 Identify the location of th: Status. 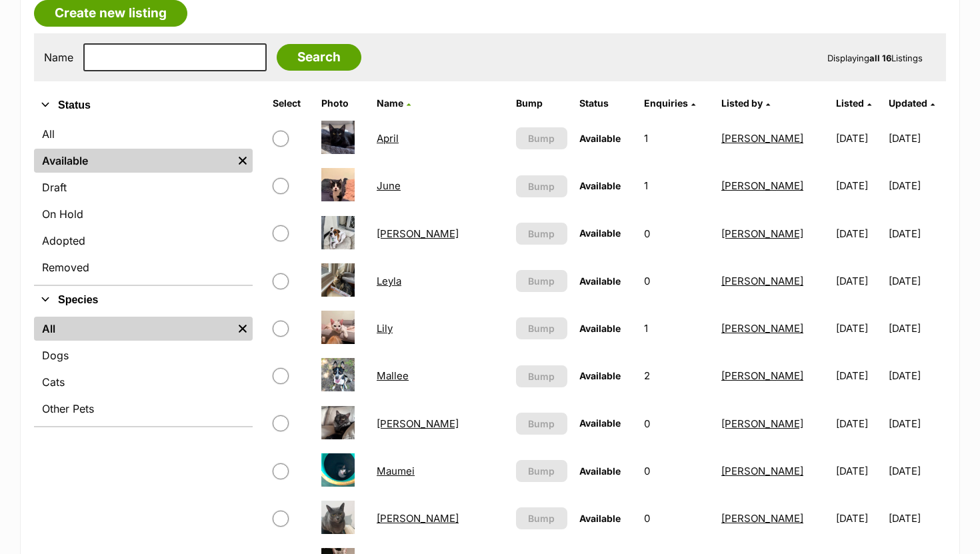
(605, 103).